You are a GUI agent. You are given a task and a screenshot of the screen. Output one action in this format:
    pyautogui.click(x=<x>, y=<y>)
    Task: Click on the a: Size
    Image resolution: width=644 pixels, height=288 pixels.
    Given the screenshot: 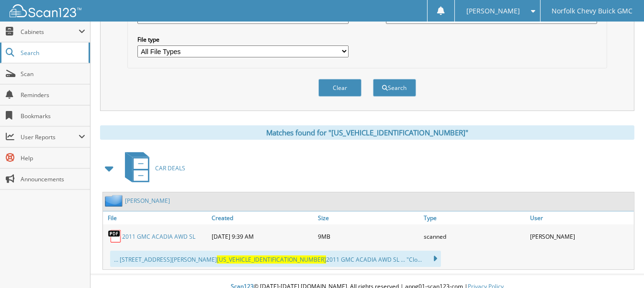 What is the action you would take?
    pyautogui.click(x=369, y=217)
    